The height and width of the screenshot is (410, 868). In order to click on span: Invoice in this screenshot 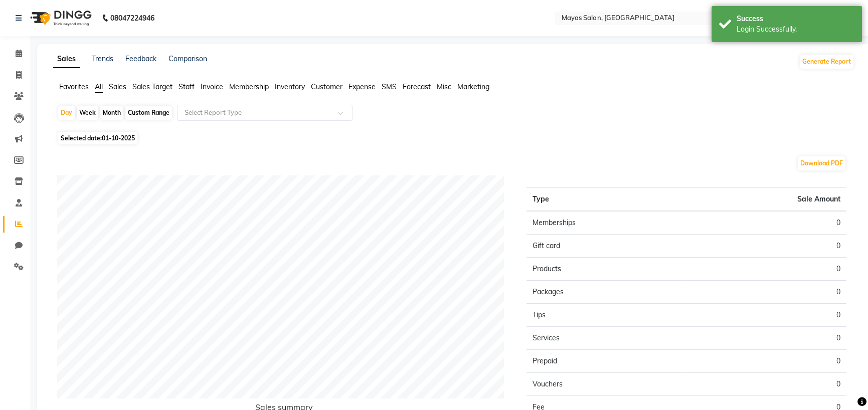, I will do `click(211, 87)`.